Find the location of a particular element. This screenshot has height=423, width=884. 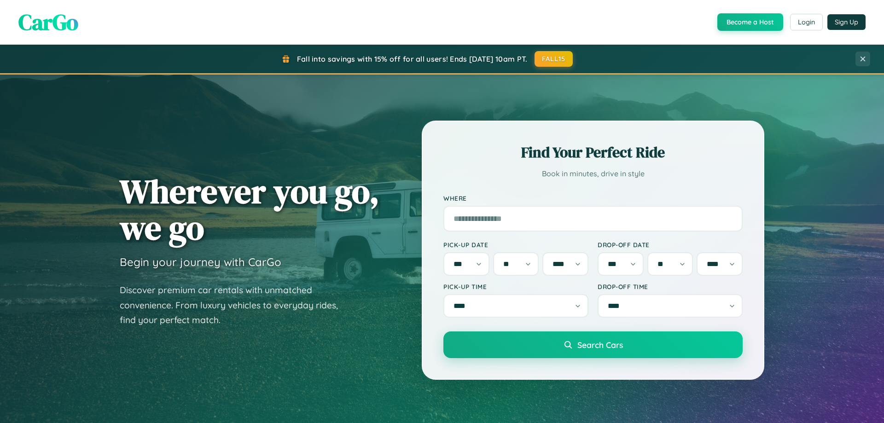

span: CarGo is located at coordinates (48, 22).